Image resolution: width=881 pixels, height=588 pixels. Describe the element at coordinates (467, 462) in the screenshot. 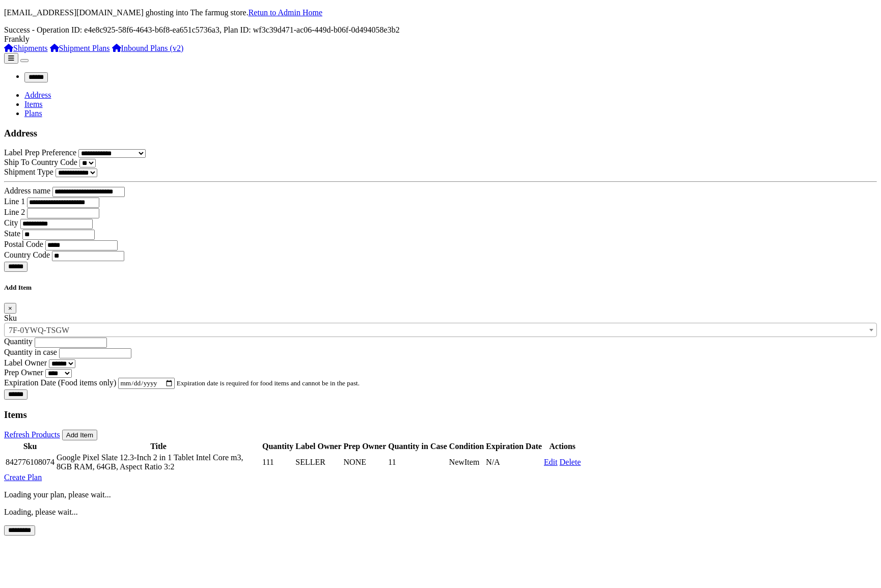

I see `td: NewItem` at that location.